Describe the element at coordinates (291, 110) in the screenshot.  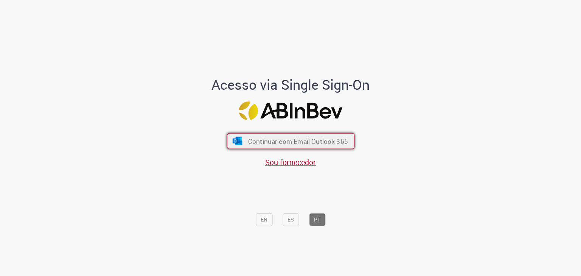
I see `img: Logo ABInBev` at that location.